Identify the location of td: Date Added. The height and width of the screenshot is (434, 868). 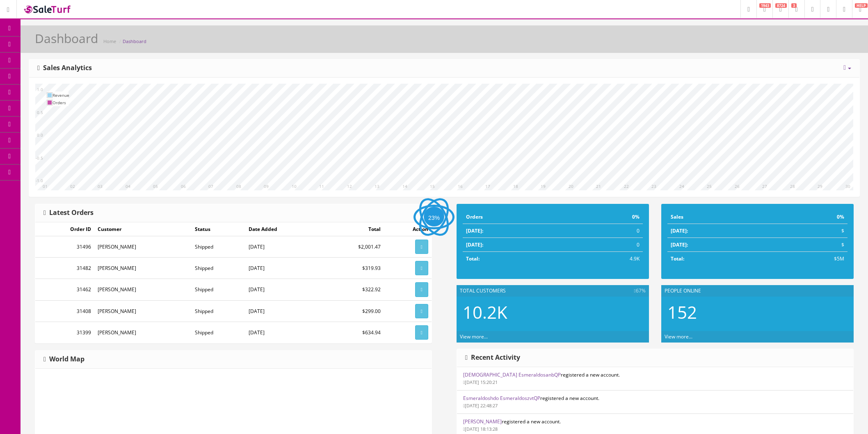
(283, 230).